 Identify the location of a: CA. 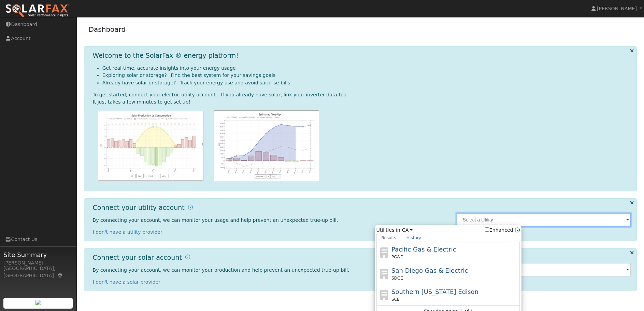
(407, 230).